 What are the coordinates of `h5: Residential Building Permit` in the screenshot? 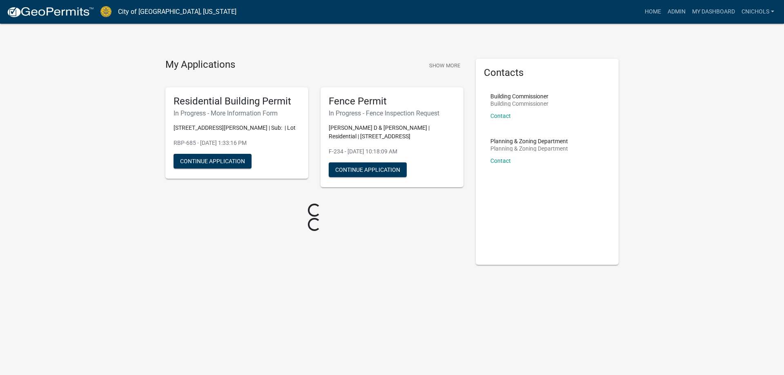 It's located at (237, 101).